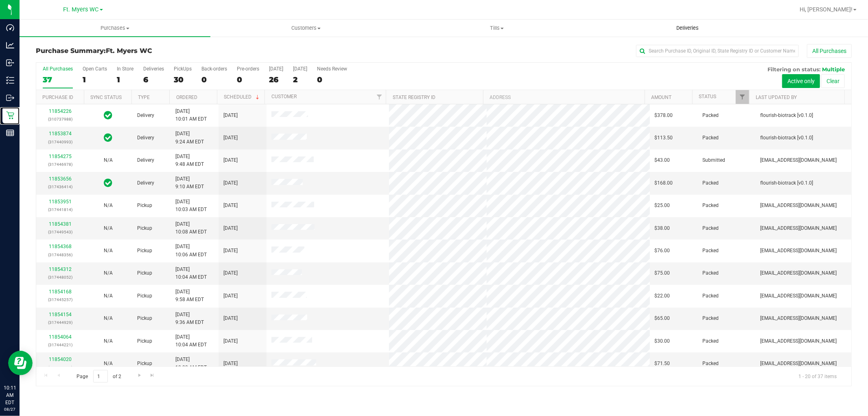  Describe the element at coordinates (833, 69) in the screenshot. I see `span: Multiple` at that location.